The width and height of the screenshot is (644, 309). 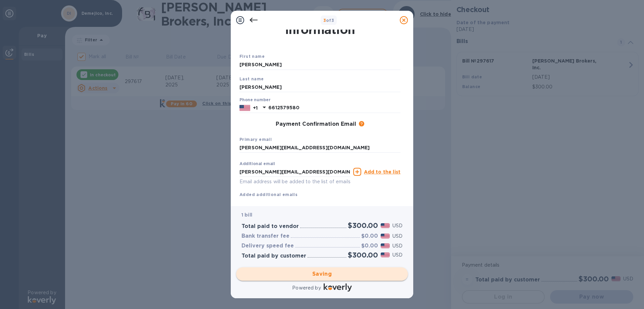 I want to click on img: Logo, so click(x=338, y=287).